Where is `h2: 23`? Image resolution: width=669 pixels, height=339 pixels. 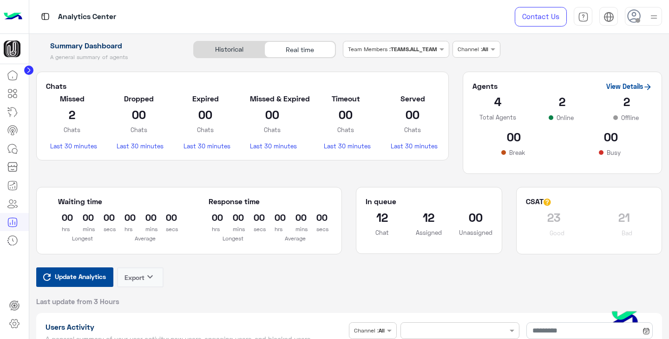
h2: 23 is located at coordinates (554, 217).